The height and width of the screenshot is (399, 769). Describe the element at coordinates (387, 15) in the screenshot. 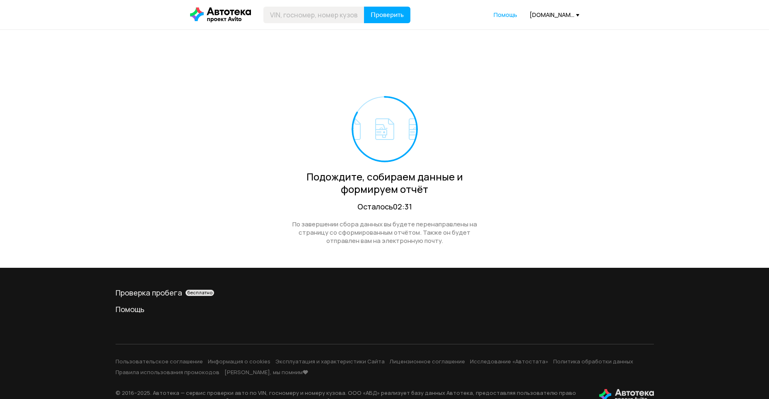

I see `button: Проверить` at that location.